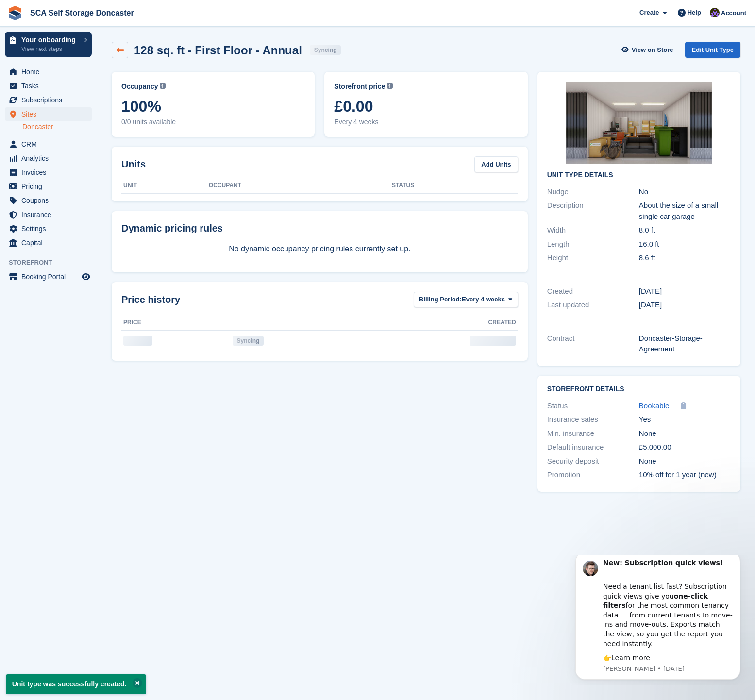 This screenshot has width=755, height=700. What do you see at coordinates (76, 683) in the screenshot?
I see `p: Unit type was successfully created.` at bounding box center [76, 683].